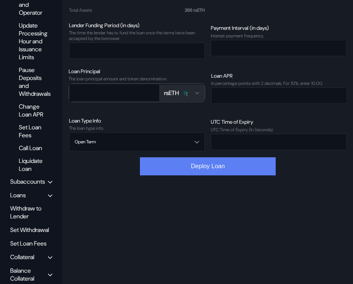 The width and height of the screenshot is (353, 284). Describe the element at coordinates (137, 35) in the screenshot. I see `div: The time the lender has to fund the loan once the terms have been accepted by the borrower.` at that location.